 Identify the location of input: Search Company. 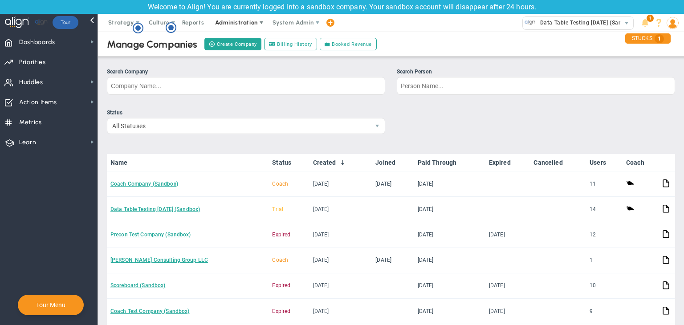
(246, 86).